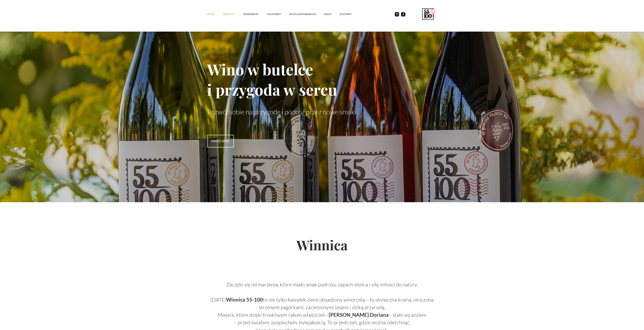 This screenshot has height=330, width=644. I want to click on a: nasze wina, so click(220, 141).